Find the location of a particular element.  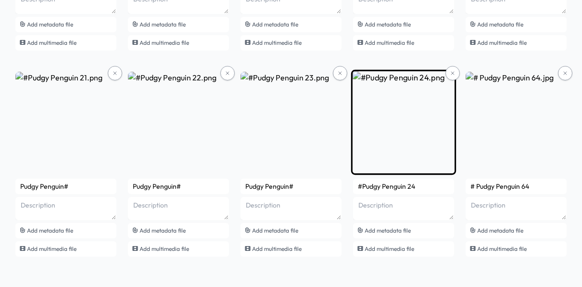

img: # Pudgy Penguin 64.jpg is located at coordinates (516, 122).